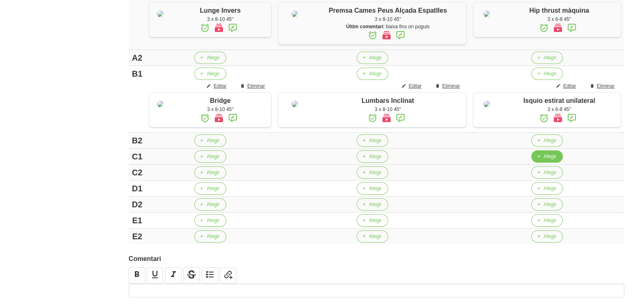 The height and width of the screenshot is (304, 644). What do you see at coordinates (137, 188) in the screenshot?
I see `div: D1` at bounding box center [137, 188].